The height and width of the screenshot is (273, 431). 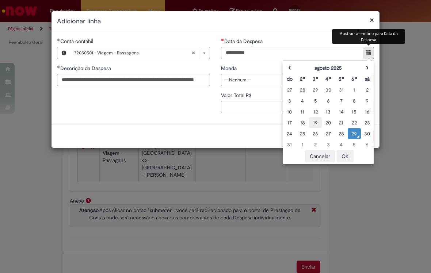 I want to click on div: 21 August 2025 Thursday, so click(x=341, y=123).